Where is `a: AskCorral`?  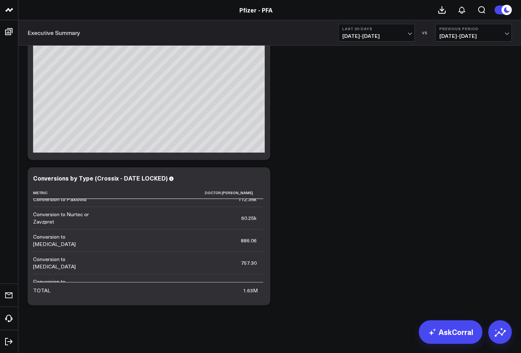 a: AskCorral is located at coordinates (451, 332).